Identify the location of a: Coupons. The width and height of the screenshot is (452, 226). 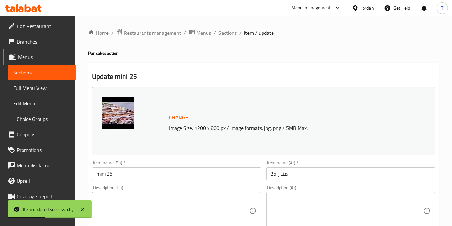
(39, 134).